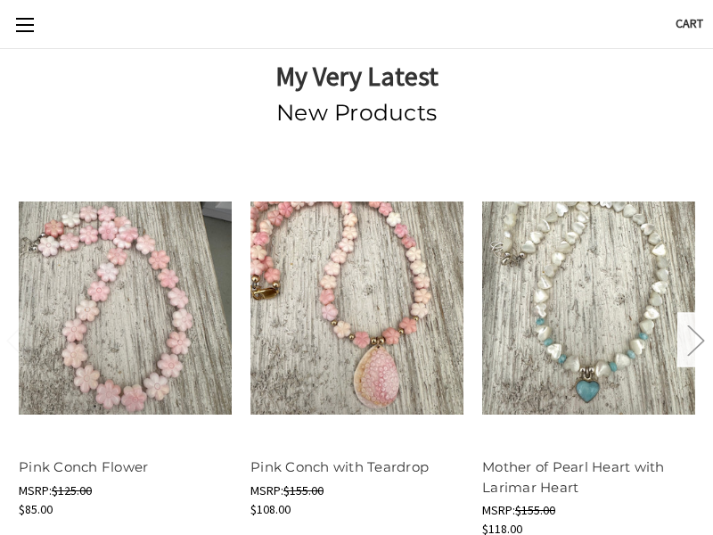 The width and height of the screenshot is (713, 535). Describe the element at coordinates (357, 113) in the screenshot. I see `h2: New Products` at that location.